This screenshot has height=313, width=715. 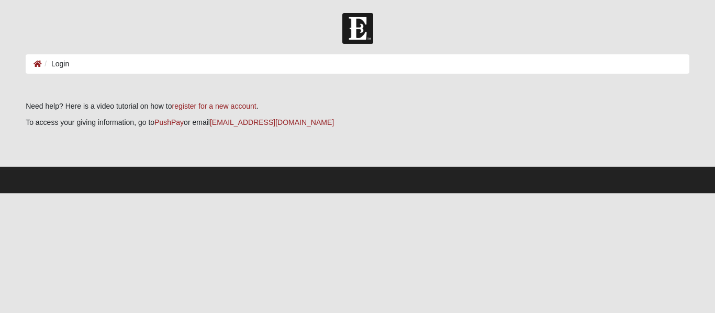 I want to click on p: Need help? Here is a video tutorial on how to ., so click(x=357, y=106).